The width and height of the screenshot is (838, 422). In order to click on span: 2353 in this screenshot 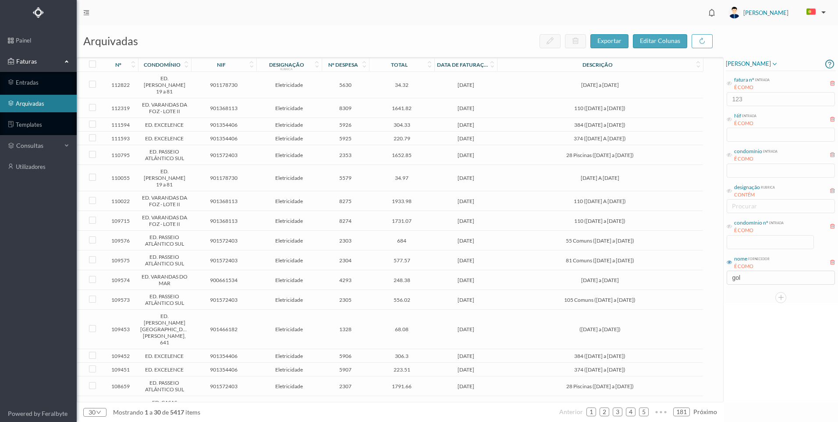, I will do `click(346, 155)`.